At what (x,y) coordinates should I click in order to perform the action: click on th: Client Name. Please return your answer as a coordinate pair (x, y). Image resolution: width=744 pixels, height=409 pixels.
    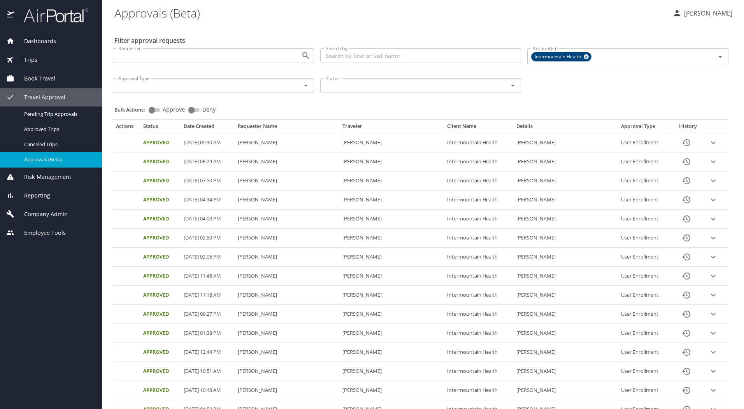
    Looking at the image, I should click on (478, 128).